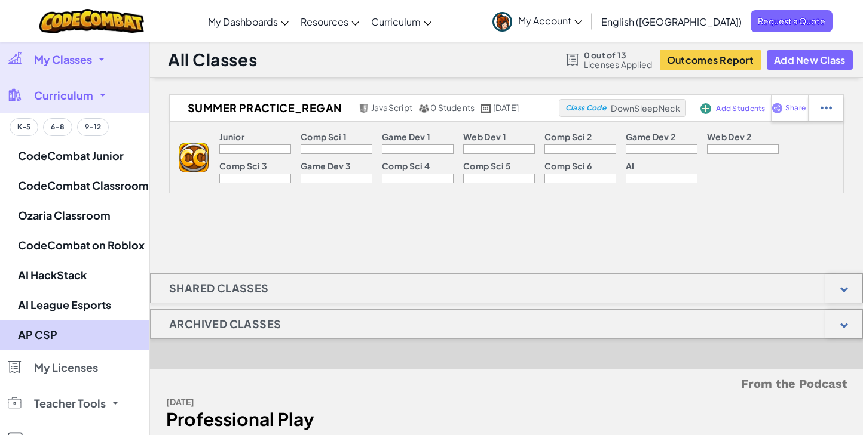 The image size is (863, 435). What do you see at coordinates (406, 166) in the screenshot?
I see `p: Comp Sci 4` at bounding box center [406, 166].